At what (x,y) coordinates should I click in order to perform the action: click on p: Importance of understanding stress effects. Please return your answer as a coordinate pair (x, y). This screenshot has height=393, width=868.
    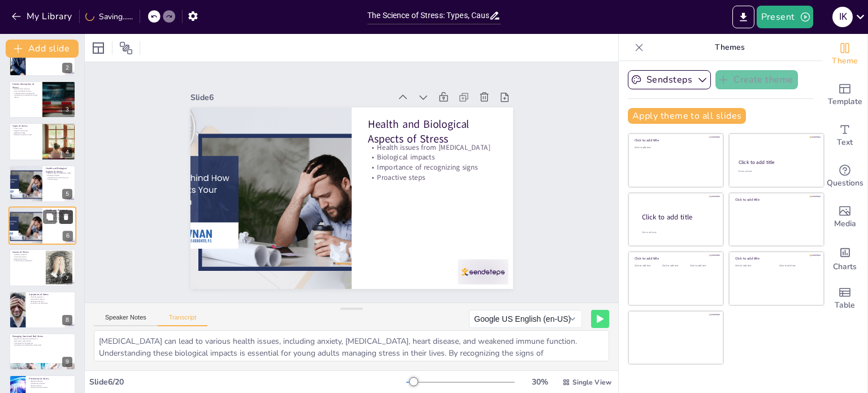
    Looking at the image, I should click on (25, 96).